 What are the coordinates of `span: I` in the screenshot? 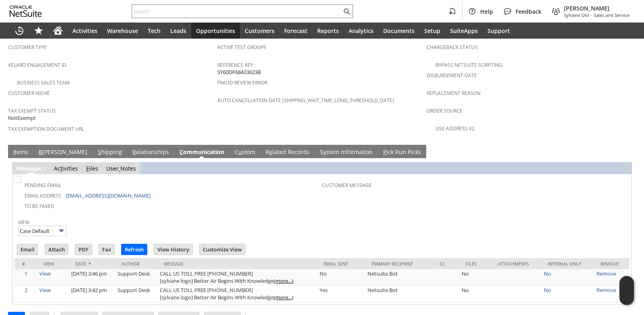 It's located at (14, 152).